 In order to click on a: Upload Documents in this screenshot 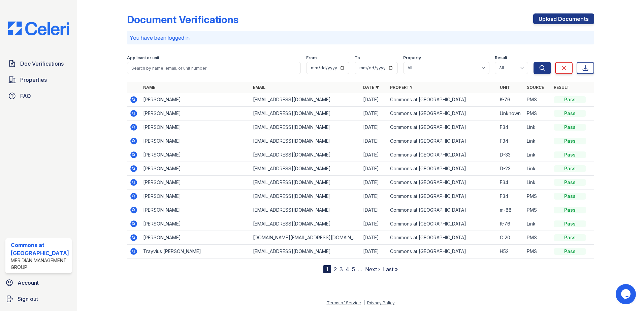, I will do `click(564, 19)`.